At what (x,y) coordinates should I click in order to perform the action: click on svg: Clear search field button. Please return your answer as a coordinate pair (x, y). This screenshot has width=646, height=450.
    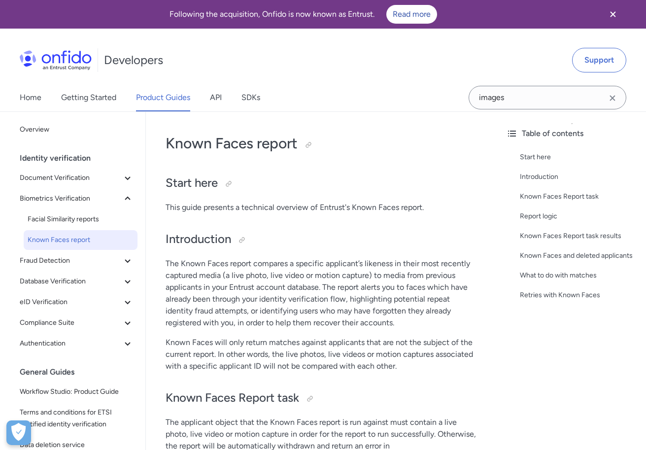
    Looking at the image, I should click on (612, 98).